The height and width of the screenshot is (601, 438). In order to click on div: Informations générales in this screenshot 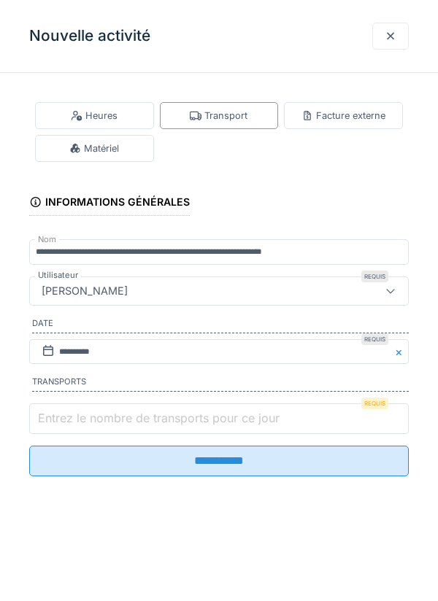, I will do `click(109, 204)`.